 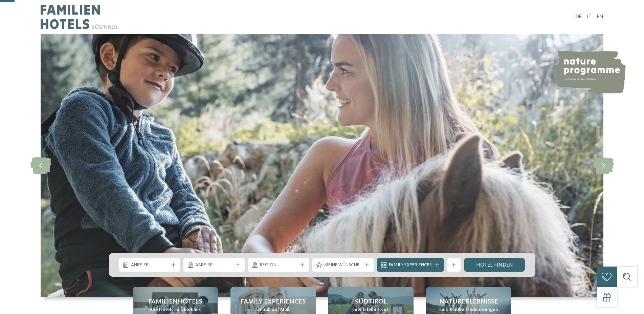 I want to click on span: Abreise, so click(x=214, y=265).